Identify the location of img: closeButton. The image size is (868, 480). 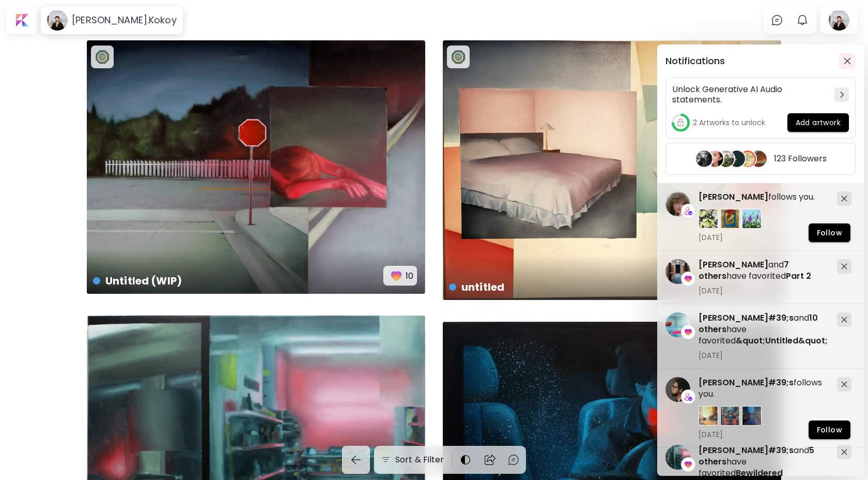
(847, 61).